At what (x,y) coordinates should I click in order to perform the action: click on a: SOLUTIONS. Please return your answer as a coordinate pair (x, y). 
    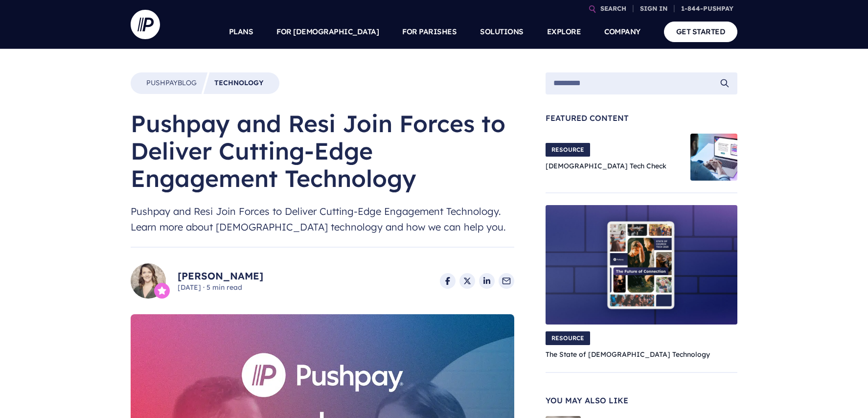
    Looking at the image, I should click on (501, 32).